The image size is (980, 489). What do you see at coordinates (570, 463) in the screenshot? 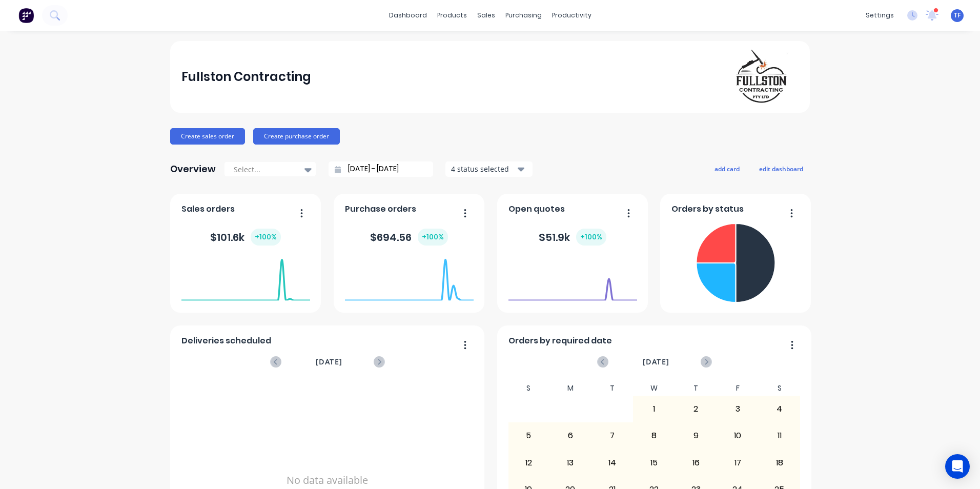
I see `div: 13` at bounding box center [570, 463].